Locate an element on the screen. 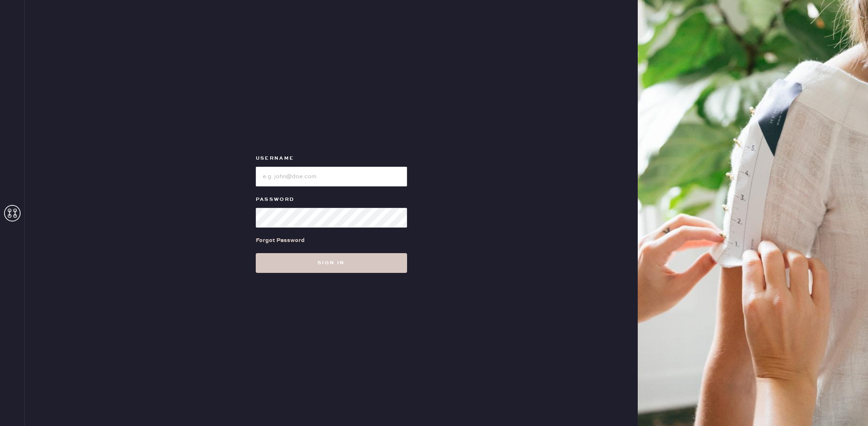 Image resolution: width=868 pixels, height=426 pixels. button: Sign in is located at coordinates (331, 263).